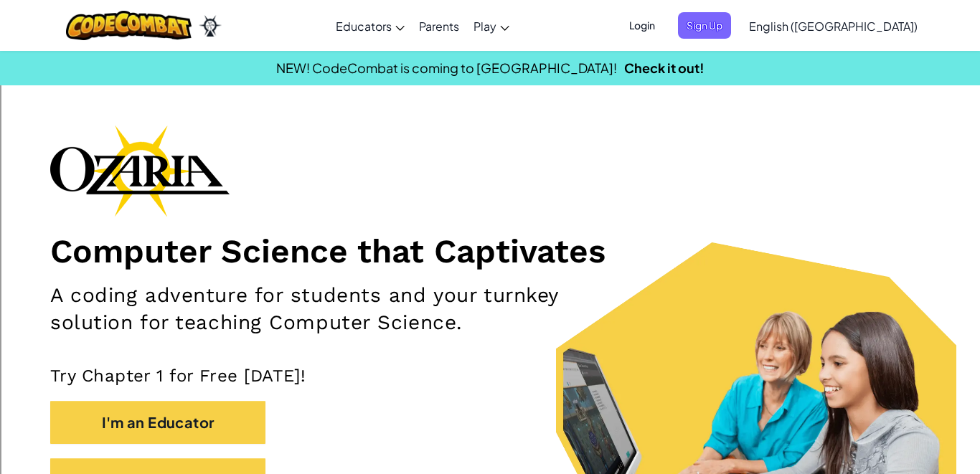 The width and height of the screenshot is (980, 474). I want to click on span: Educators, so click(364, 26).